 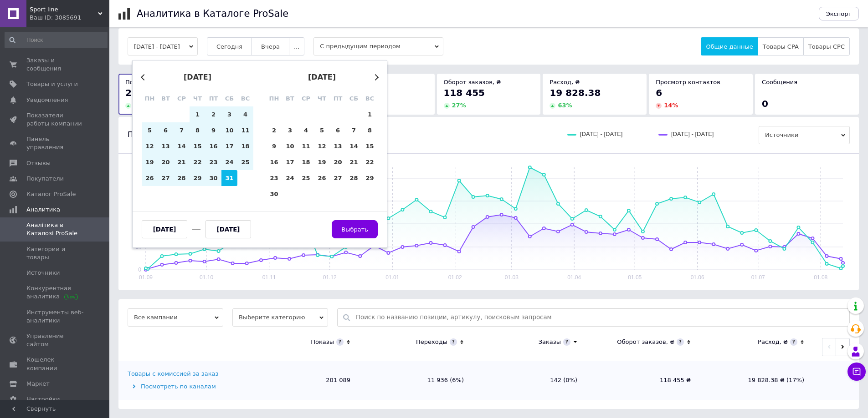 I want to click on span: 118 455, so click(x=464, y=93).